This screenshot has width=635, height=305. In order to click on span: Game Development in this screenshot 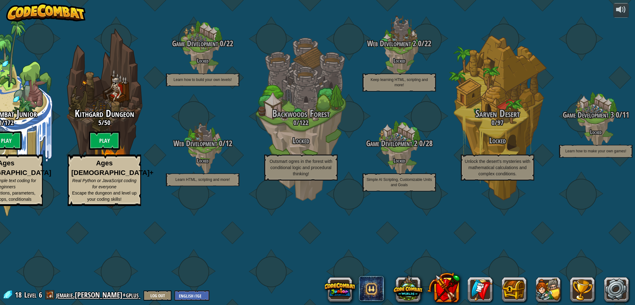, I will do `click(195, 43)`.